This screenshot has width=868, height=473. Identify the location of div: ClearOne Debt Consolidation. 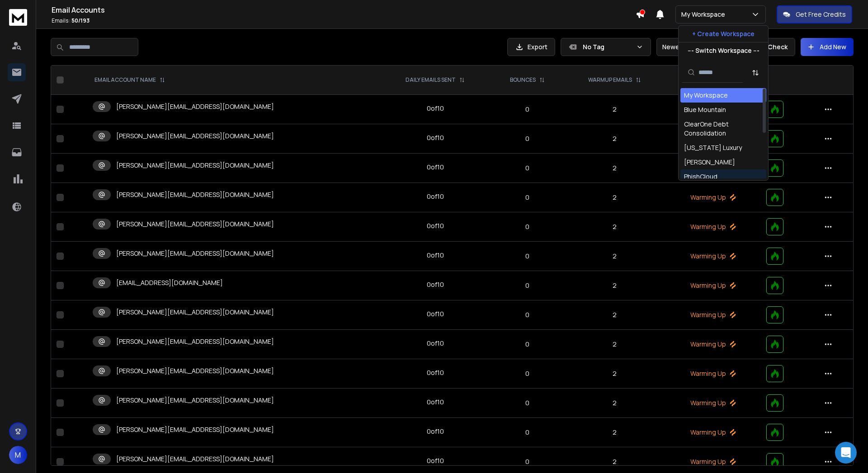
(723, 129).